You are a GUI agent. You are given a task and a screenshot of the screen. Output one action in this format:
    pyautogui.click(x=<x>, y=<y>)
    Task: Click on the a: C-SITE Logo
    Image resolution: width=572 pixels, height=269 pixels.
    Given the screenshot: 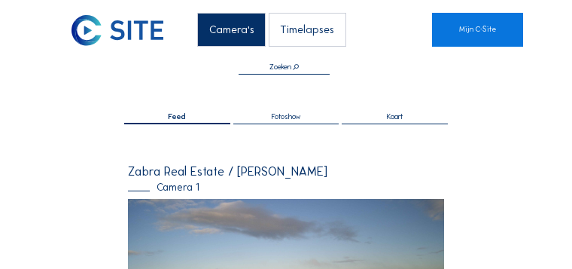 What is the action you would take?
    pyautogui.click(x=91, y=29)
    